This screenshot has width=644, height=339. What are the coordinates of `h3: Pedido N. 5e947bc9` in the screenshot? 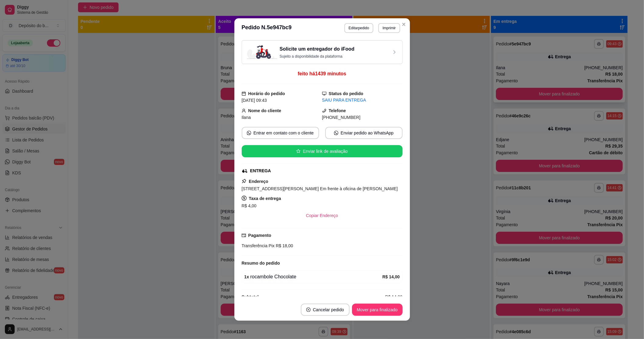 It's located at (267, 28).